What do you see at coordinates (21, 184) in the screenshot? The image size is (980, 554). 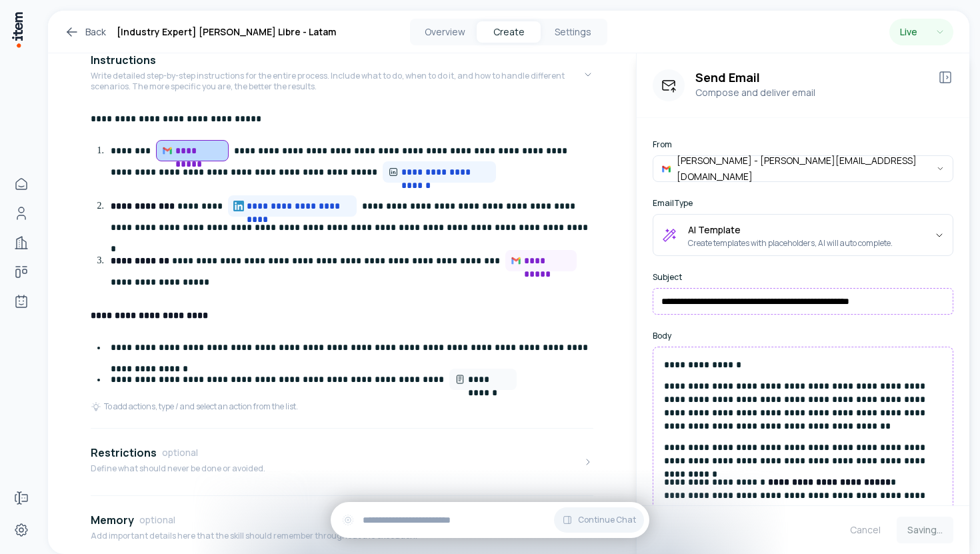 I see `a: Home` at bounding box center [21, 184].